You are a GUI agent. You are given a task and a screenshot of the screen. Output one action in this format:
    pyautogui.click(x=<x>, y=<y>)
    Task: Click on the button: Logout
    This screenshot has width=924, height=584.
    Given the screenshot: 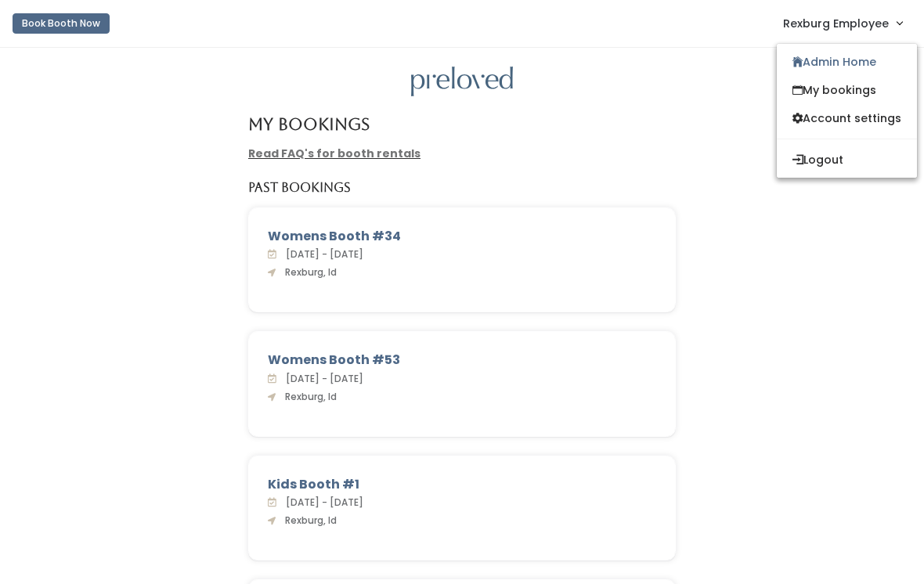 What is the action you would take?
    pyautogui.click(x=847, y=160)
    